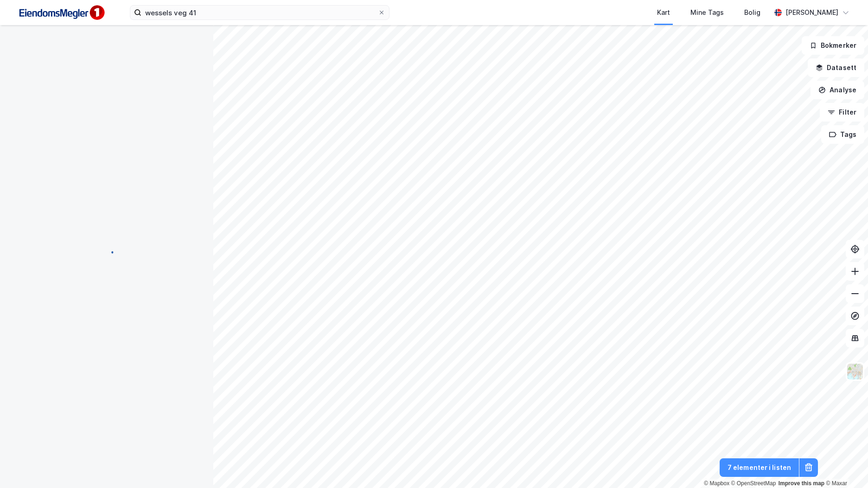 The image size is (868, 488). What do you see at coordinates (838, 90) in the screenshot?
I see `button: Analyse` at bounding box center [838, 90].